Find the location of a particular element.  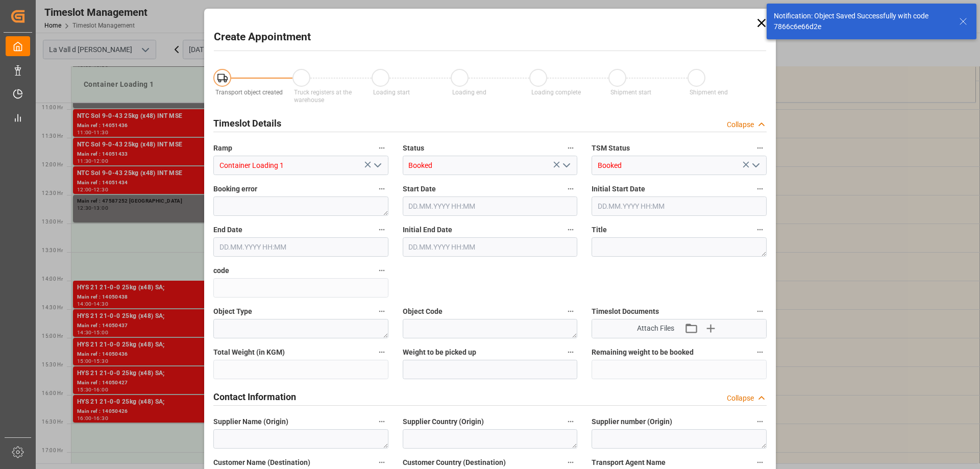

button: Supplier Country (Origin) is located at coordinates (570, 422).